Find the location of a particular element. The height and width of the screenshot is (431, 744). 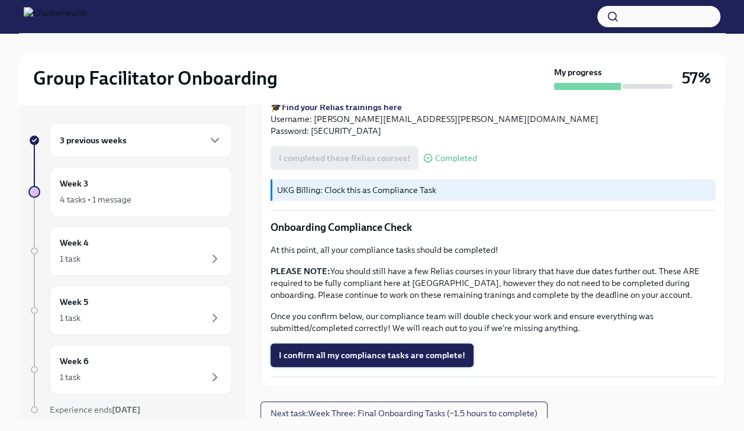

span: Next task : Week Three: Final Onboarding Tasks (~1.5 hours to complete) is located at coordinates (404, 413).